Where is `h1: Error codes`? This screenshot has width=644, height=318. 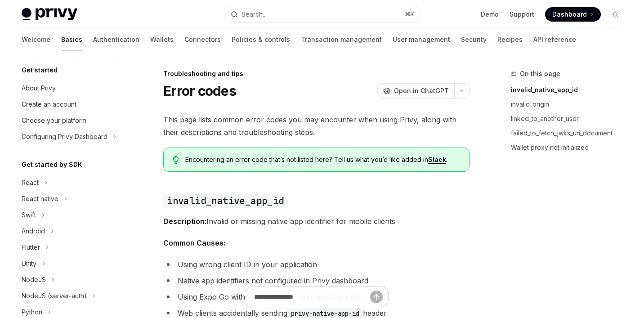
h1: Error codes is located at coordinates (200, 91).